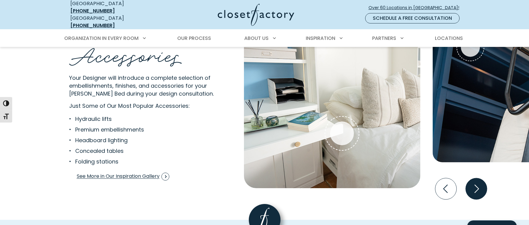 The width and height of the screenshot is (529, 225). Describe the element at coordinates (139, 129) in the screenshot. I see `li: Premium embellishments` at that location.